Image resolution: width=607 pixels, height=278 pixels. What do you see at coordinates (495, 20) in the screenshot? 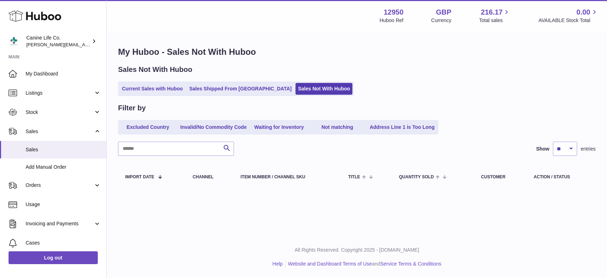
I see `span: Total sales` at bounding box center [495, 20].